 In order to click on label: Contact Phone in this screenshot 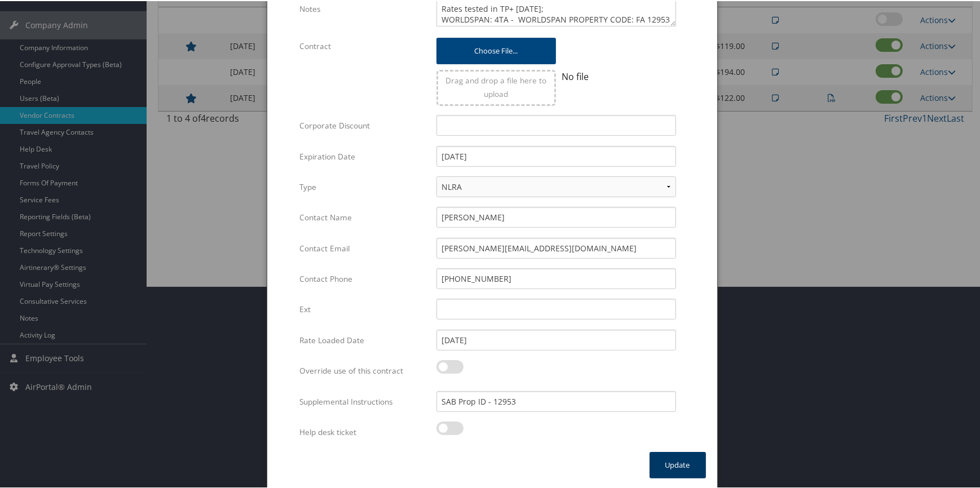, I will do `click(363, 278)`.